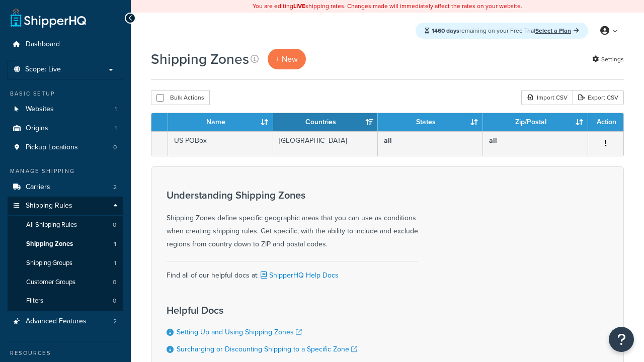  Describe the element at coordinates (65, 282) in the screenshot. I see `li: Customer Groups` at that location.